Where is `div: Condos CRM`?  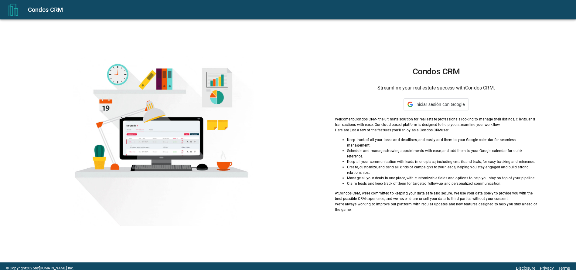
div: Condos CRM is located at coordinates (298, 10).